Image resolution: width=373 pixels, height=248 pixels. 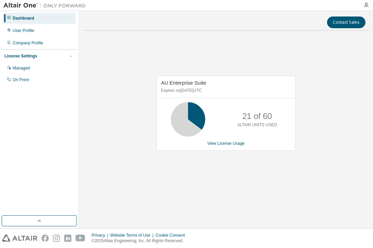 What do you see at coordinates (28, 43) in the screenshot?
I see `div: Company Profile` at bounding box center [28, 43].